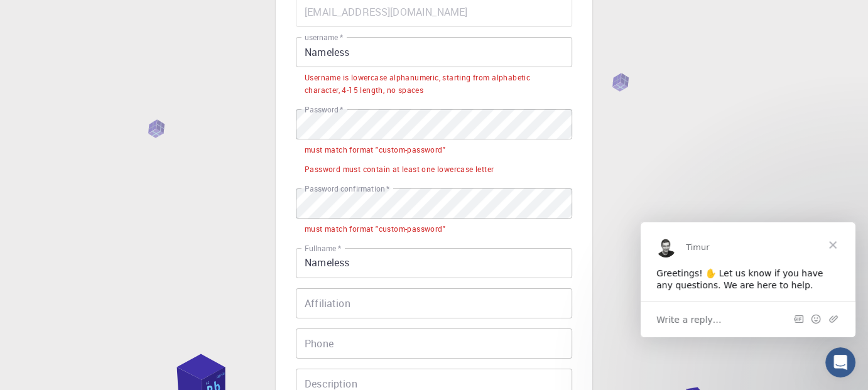 Image resolution: width=868 pixels, height=390 pixels. I want to click on div: Username is lowercase alphanumeric, starting from alphabetic character, 4-15 length, no spaces, so click(434, 84).